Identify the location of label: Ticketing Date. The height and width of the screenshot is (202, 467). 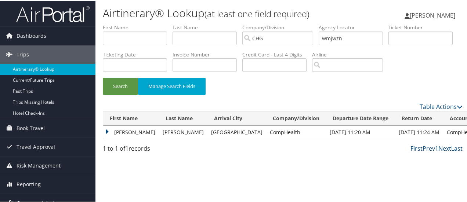
(138, 54).